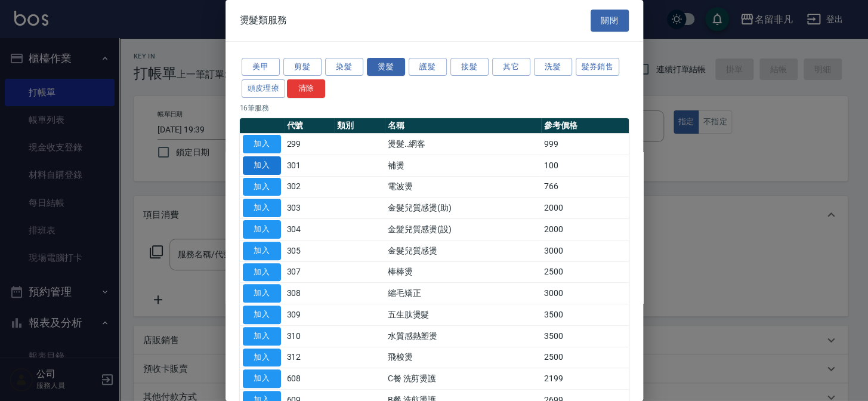  I want to click on td: C餐 洗剪燙護, so click(463, 380).